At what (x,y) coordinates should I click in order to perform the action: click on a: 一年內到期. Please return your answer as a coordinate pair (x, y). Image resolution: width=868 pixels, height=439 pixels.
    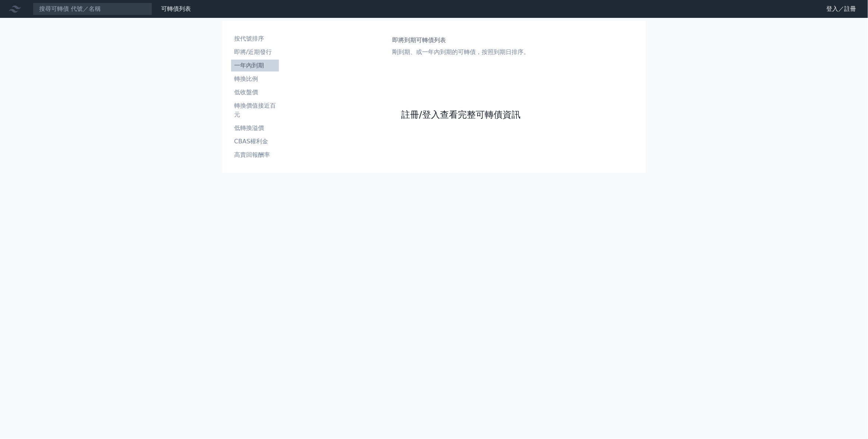
    Looking at the image, I should click on (255, 66).